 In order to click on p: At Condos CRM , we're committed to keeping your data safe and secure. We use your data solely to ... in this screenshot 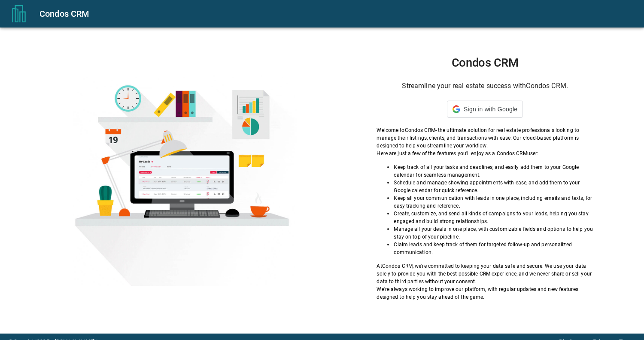, I will do `click(485, 274)`.